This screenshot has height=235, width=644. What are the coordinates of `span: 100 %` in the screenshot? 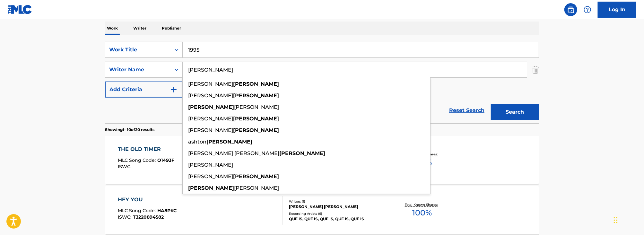 It's located at (422, 213).